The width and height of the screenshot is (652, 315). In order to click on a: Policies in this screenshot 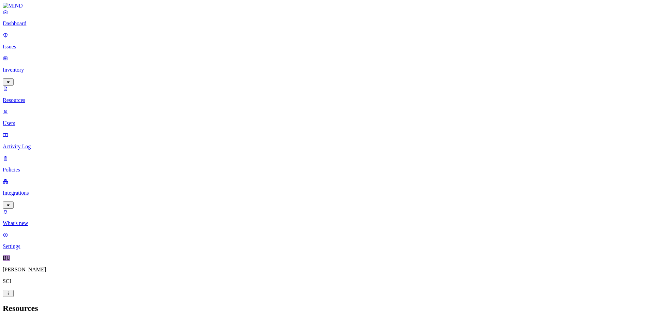, I will do `click(326, 164)`.